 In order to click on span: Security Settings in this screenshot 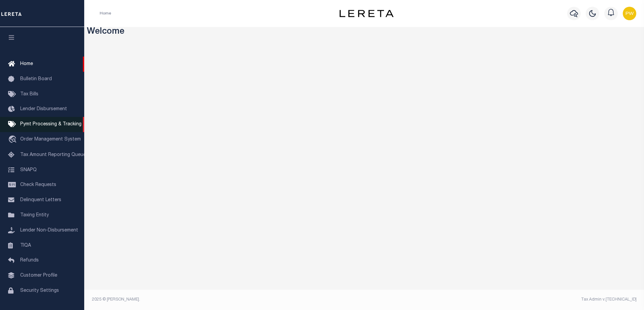, I will do `click(39, 291)`.